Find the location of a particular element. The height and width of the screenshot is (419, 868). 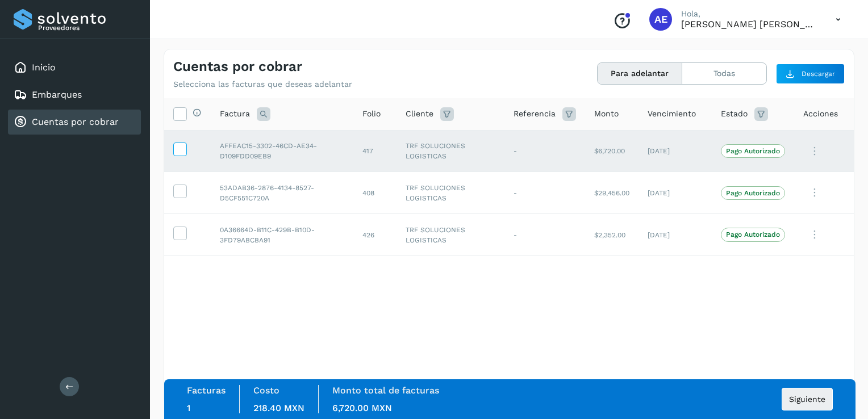

button: Descargar is located at coordinates (810, 74).